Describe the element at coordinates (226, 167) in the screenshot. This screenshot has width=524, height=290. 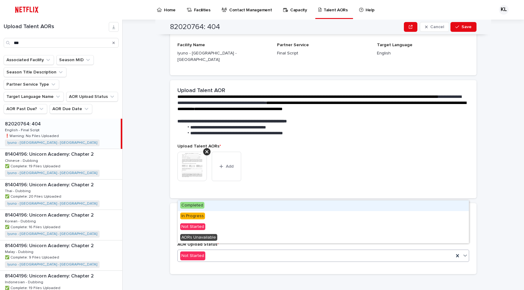
I see `button: Add` at that location.